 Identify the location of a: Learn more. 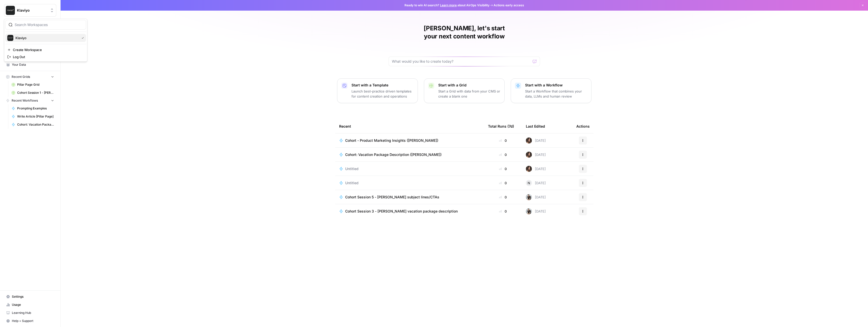
(448, 5).